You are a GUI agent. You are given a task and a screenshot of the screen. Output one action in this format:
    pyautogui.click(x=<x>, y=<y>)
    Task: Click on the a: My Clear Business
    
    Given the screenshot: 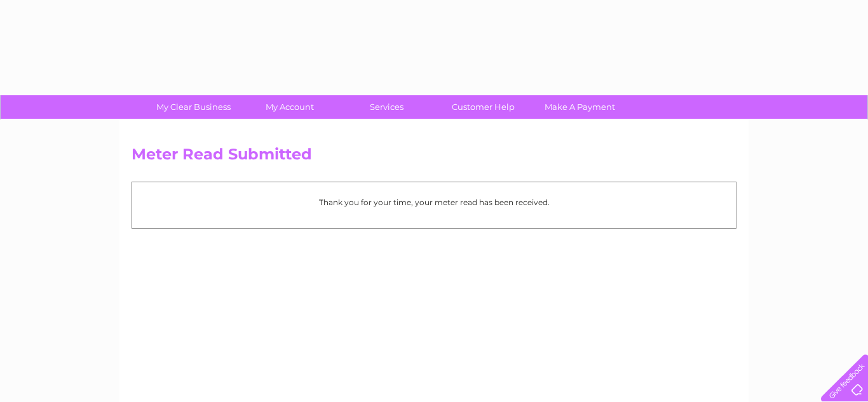 What is the action you would take?
    pyautogui.click(x=193, y=107)
    